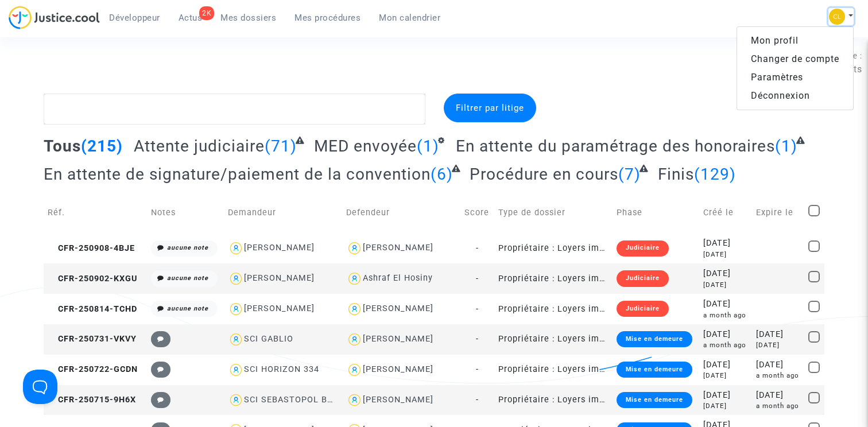  What do you see at coordinates (93, 278) in the screenshot?
I see `span: CFR-250902-KXGU` at bounding box center [93, 278].